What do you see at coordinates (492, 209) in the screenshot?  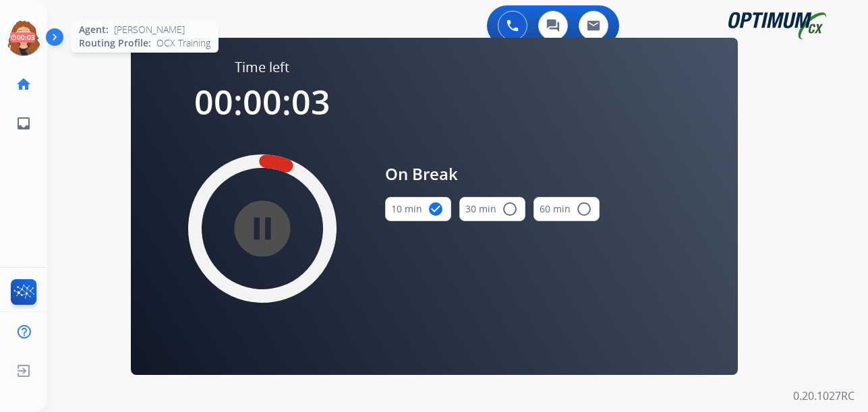 I see `button: 30 min` at bounding box center [492, 209].